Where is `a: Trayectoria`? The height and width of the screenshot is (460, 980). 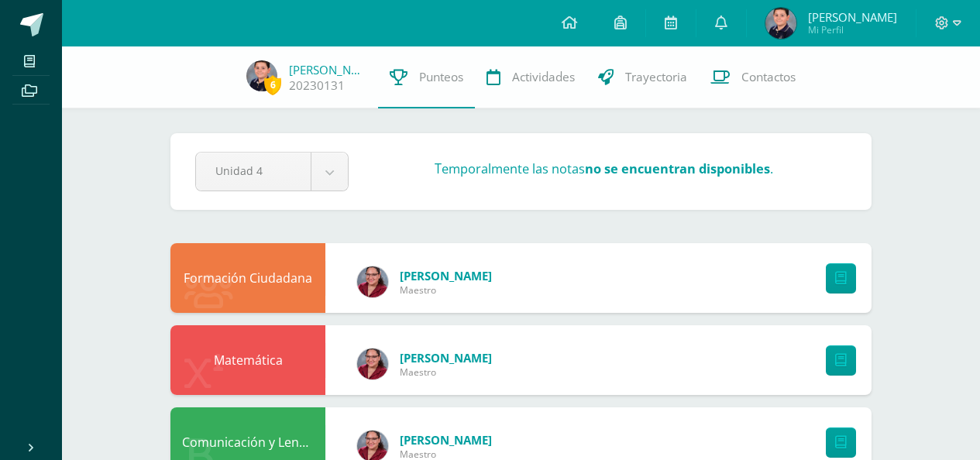
a: Trayectoria is located at coordinates (642, 78).